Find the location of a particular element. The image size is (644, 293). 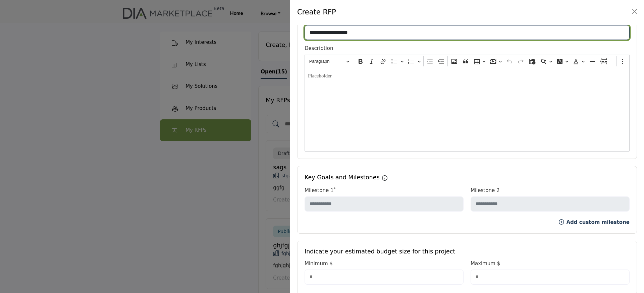

label: Maximum $ is located at coordinates (485, 264).